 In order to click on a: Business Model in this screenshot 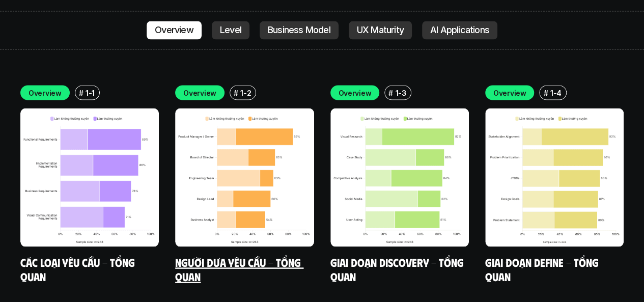, I will do `click(299, 30)`.